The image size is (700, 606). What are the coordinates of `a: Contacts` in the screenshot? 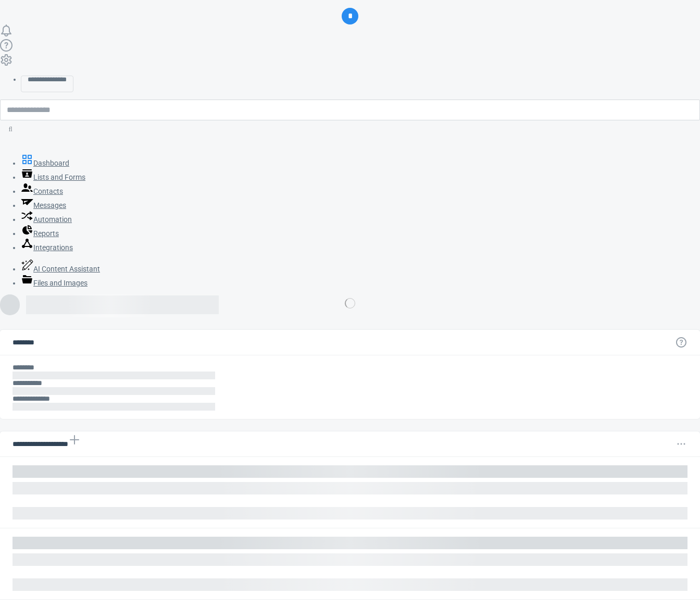 It's located at (41, 191).